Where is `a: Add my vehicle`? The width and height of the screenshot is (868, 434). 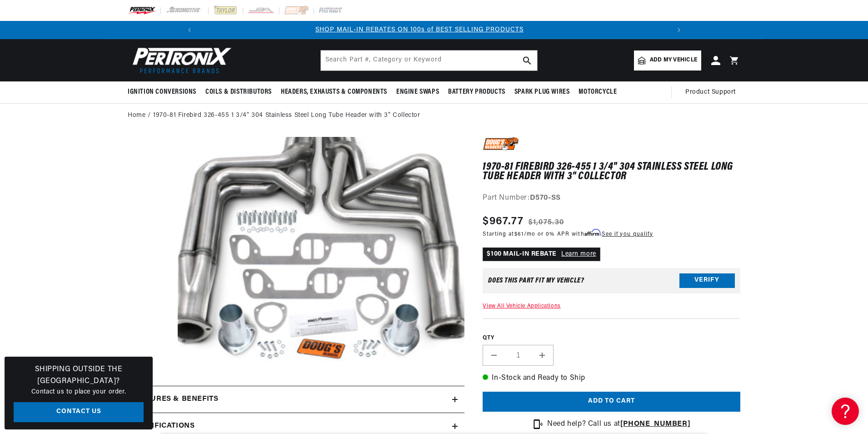 a: Add my vehicle is located at coordinates (668, 60).